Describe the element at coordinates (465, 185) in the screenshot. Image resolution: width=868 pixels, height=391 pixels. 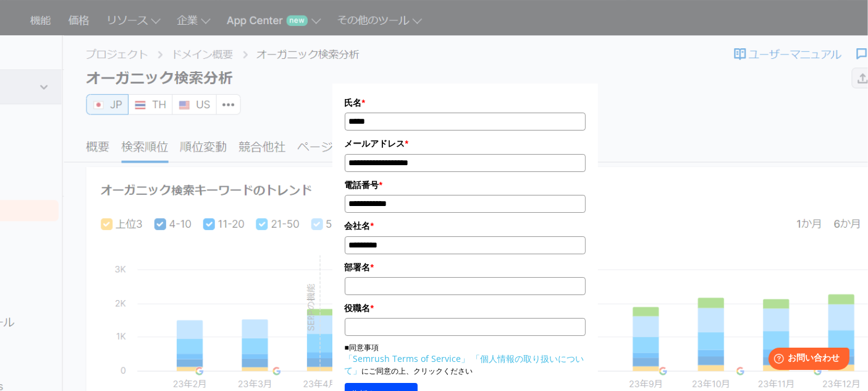
I see `label: 電話番号` at that location.